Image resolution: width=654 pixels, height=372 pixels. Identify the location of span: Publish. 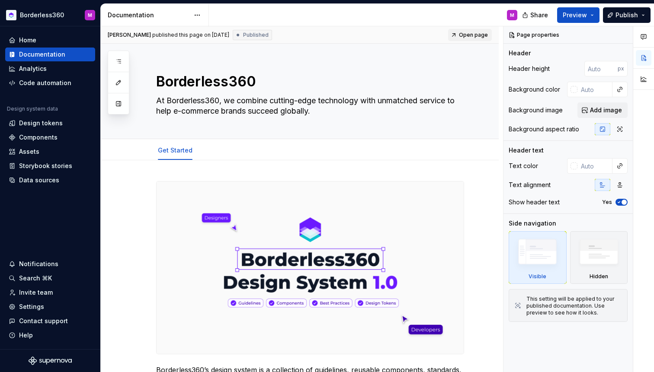
(626, 15).